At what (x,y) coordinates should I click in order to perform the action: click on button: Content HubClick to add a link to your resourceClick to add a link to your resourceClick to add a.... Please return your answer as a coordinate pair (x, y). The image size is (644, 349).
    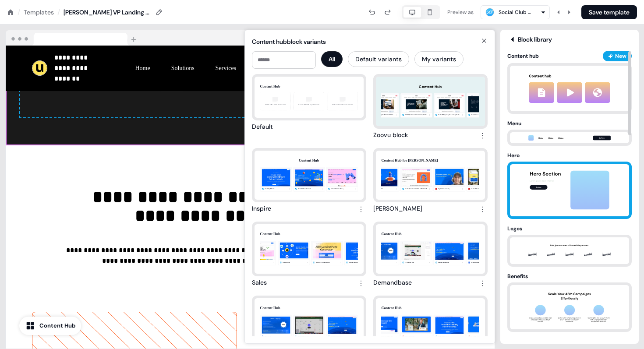
    Looking at the image, I should click on (309, 102).